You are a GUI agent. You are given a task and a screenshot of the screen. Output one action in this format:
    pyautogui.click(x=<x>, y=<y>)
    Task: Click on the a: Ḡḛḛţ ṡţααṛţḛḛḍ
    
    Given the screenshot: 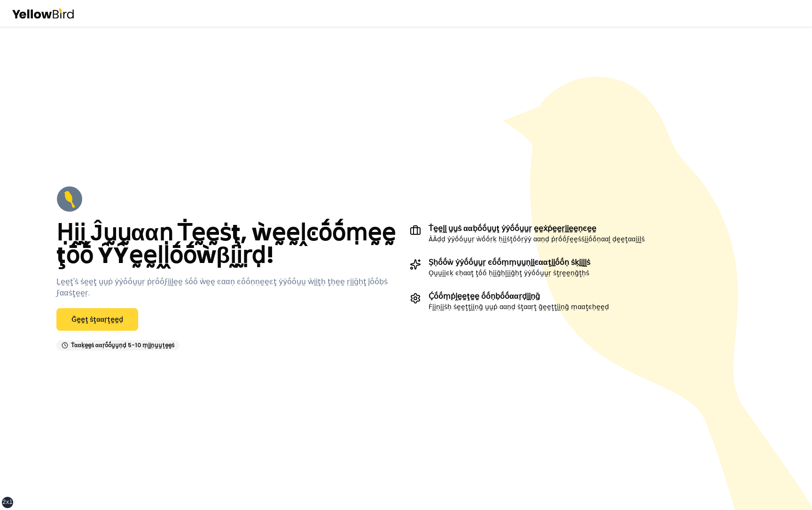 What is the action you would take?
    pyautogui.click(x=97, y=319)
    